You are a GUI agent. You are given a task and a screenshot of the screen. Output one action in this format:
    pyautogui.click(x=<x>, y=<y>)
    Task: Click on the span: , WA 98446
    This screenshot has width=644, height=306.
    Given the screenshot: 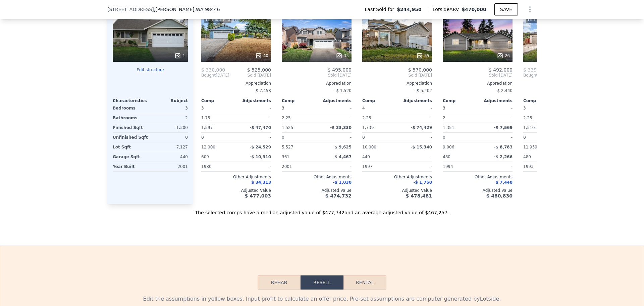 What is the action you would take?
    pyautogui.click(x=207, y=9)
    